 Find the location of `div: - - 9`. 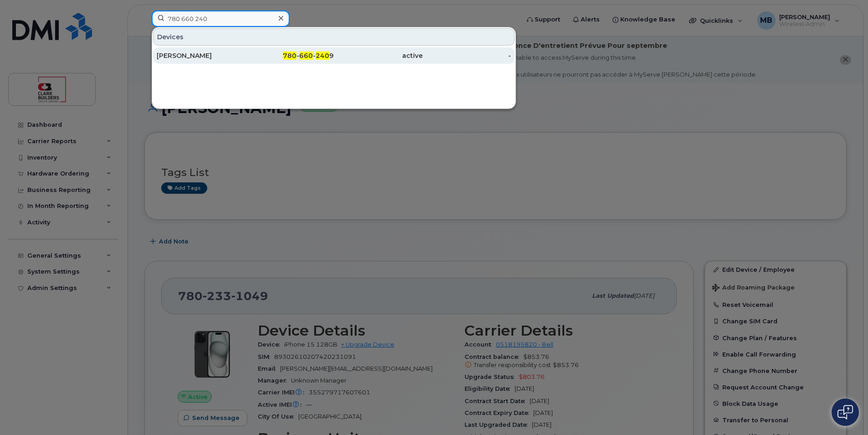

div: - - 9 is located at coordinates (290, 56).